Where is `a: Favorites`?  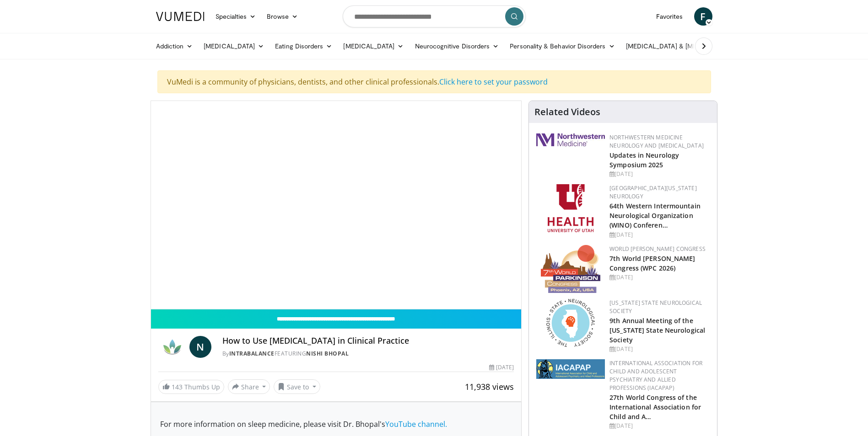 a: Favorites is located at coordinates (670, 17).